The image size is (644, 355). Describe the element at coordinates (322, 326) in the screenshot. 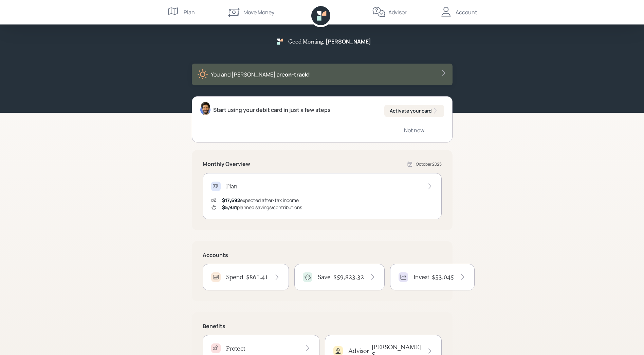

I see `h5: Benefits` at that location.